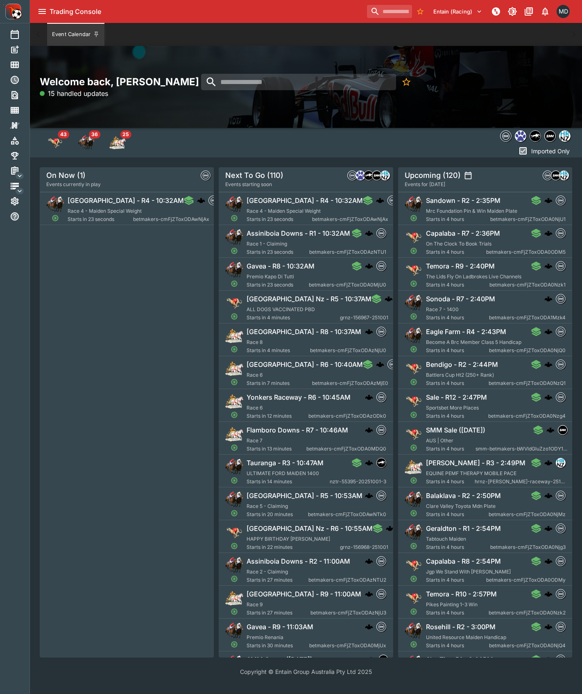 This screenshot has height=694, width=582. What do you see at coordinates (527, 383) in the screenshot?
I see `span: betmakers-cmFjZToxODA0NzQ1` at bounding box center [527, 383].